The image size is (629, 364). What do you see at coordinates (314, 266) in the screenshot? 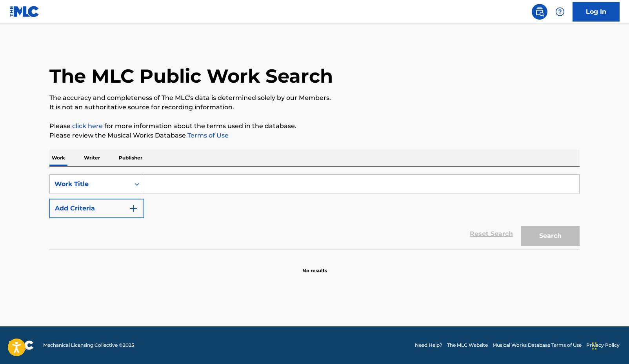
I see `p: No results` at bounding box center [314, 266].